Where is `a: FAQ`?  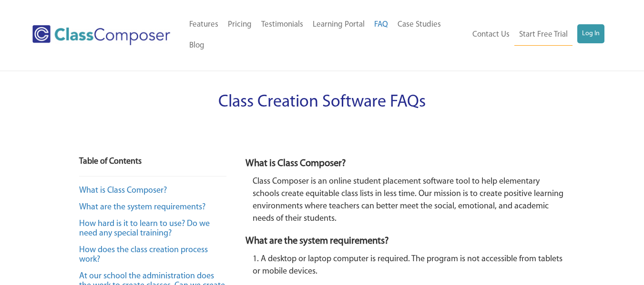 a: FAQ is located at coordinates (381, 25).